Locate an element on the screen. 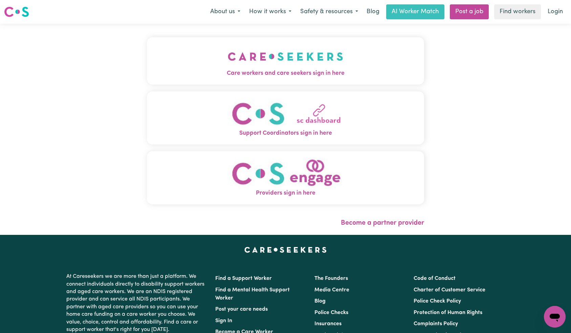 This screenshot has height=333, width=571. button: How it works is located at coordinates (270, 12).